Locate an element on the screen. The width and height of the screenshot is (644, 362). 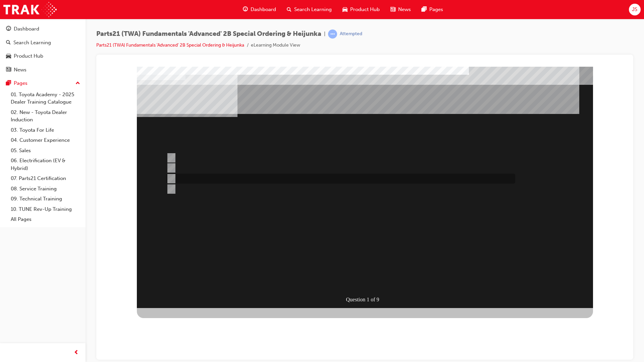
div: Product Hub is located at coordinates (28, 56).